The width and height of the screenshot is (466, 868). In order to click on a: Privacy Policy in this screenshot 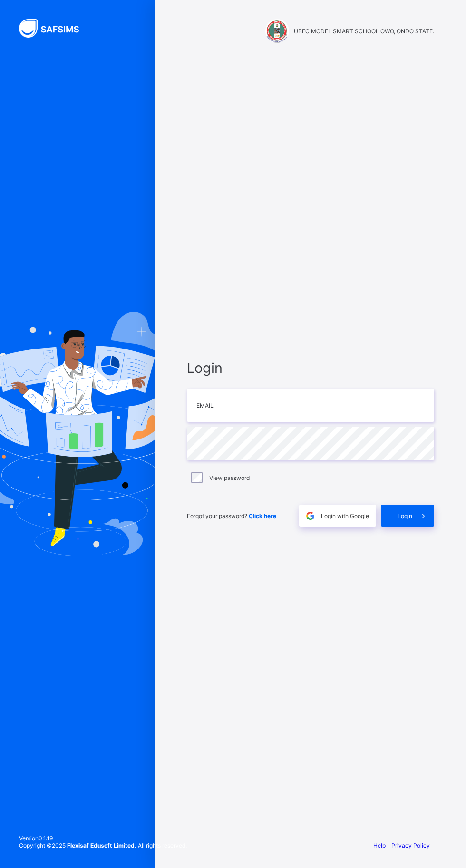, I will do `click(410, 844)`.